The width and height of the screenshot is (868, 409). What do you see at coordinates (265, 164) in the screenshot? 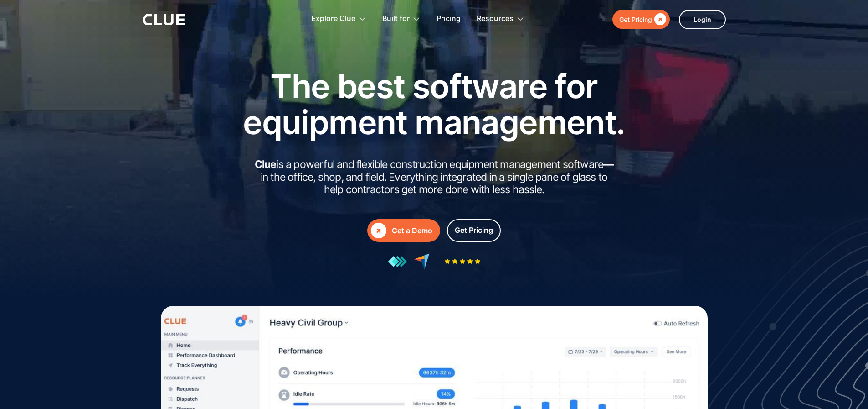
I see `strong: Clue` at bounding box center [265, 164].